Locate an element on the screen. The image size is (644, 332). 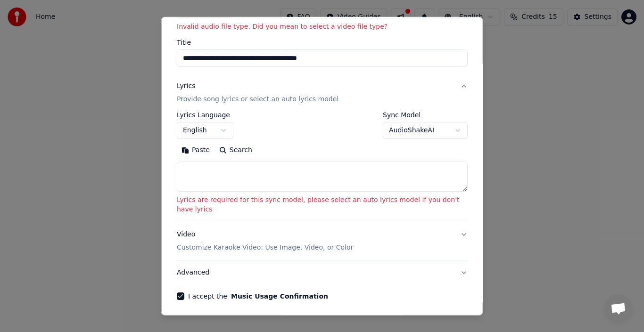
button: VideoCustomize Karaoke Video: Use Image, Video, or Color is located at coordinates (322, 241).